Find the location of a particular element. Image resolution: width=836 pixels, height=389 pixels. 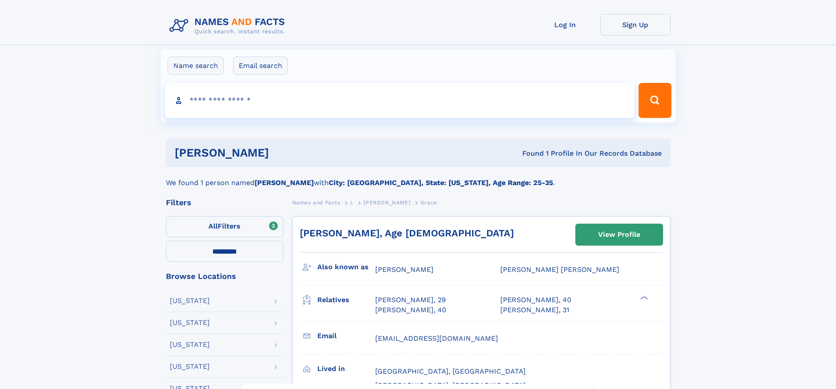

span: L is located at coordinates (352, 203).